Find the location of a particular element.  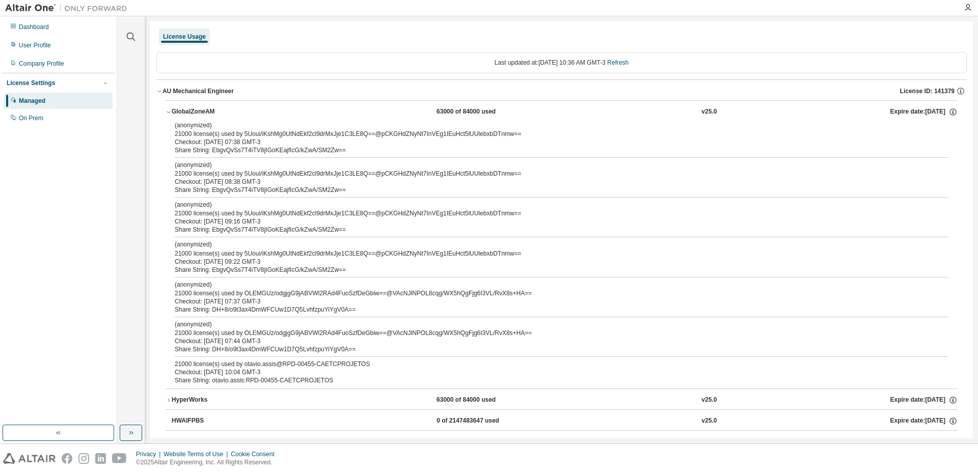

p: © 2025 Altair Engineering, Inc. All Rights Reserved. is located at coordinates (208, 463).